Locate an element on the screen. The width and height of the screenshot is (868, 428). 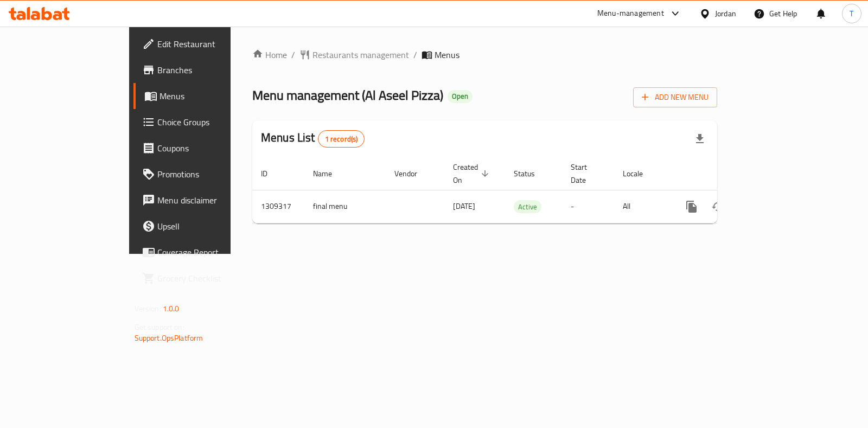
span: Edit Restaurant is located at coordinates (211, 44).